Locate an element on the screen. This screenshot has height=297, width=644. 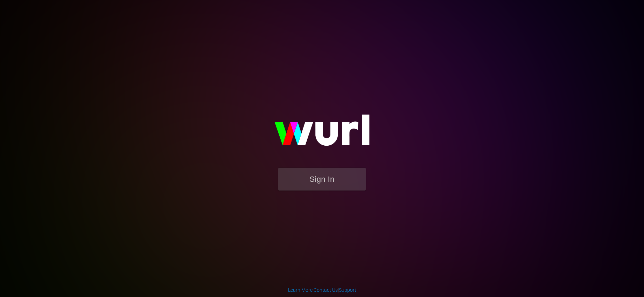
button: Sign In is located at coordinates (322, 179).